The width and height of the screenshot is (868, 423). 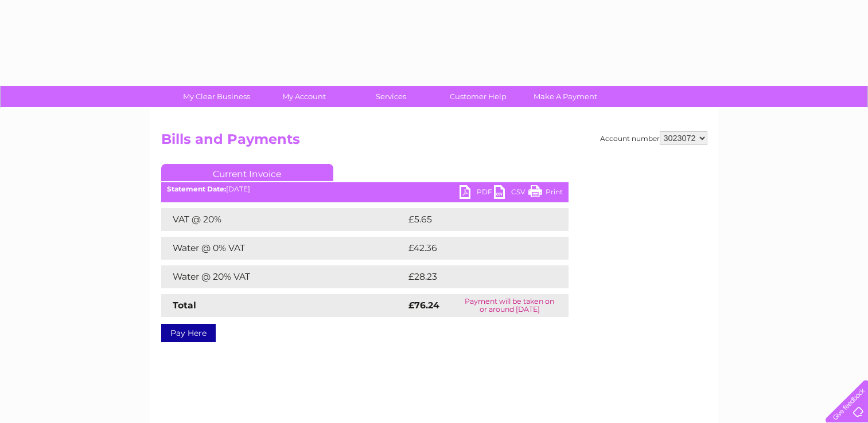 I want to click on a: My Account, so click(x=304, y=97).